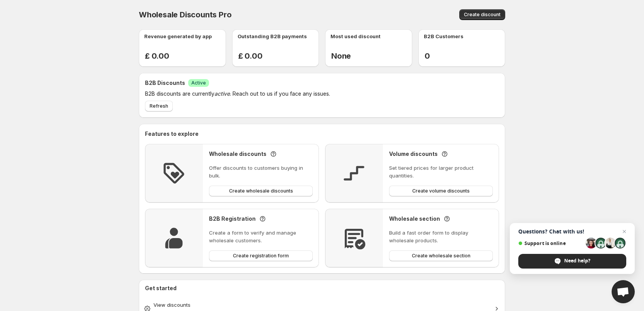  I want to click on span: Support is online, so click(550, 243).